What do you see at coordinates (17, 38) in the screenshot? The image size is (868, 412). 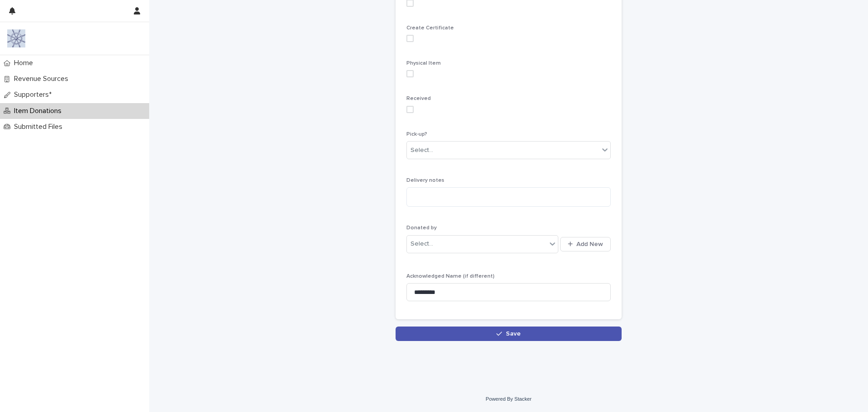 I see `img: 9nJvCigXQD6Aux1Mxhwl` at bounding box center [17, 38].